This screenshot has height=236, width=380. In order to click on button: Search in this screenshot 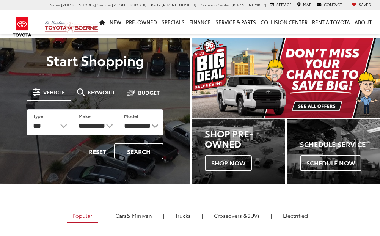, I will do `click(139, 151)`.